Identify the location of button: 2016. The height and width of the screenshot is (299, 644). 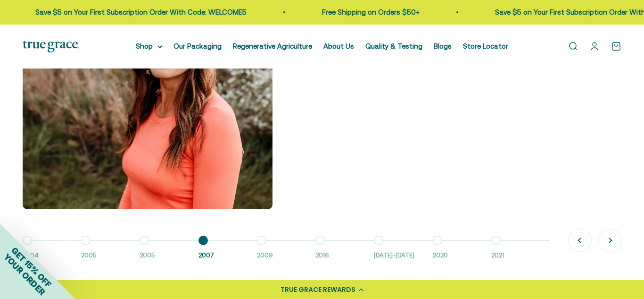
(345, 251).